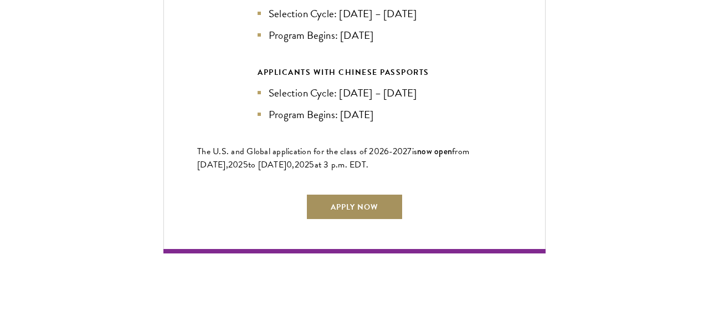  Describe the element at coordinates (398, 151) in the screenshot. I see `span: -202` at that location.